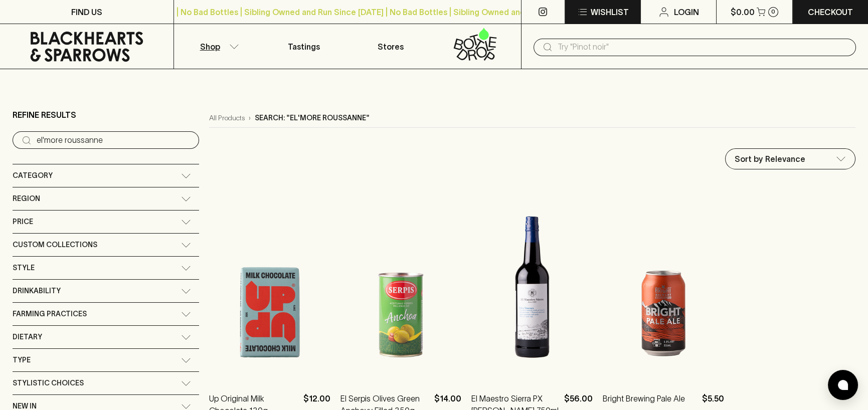 Image resolution: width=868 pixels, height=410 pixels. What do you see at coordinates (774, 11) in the screenshot?
I see `p: 0` at bounding box center [774, 11].